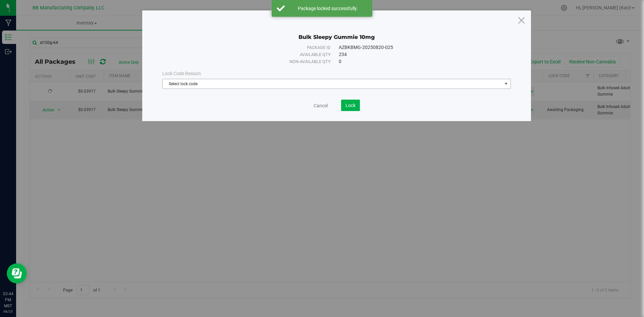 This screenshot has height=317, width=644. Describe the element at coordinates (336, 32) in the screenshot. I see `div: Bulk Sleepy Gummie 10mg` at that location.